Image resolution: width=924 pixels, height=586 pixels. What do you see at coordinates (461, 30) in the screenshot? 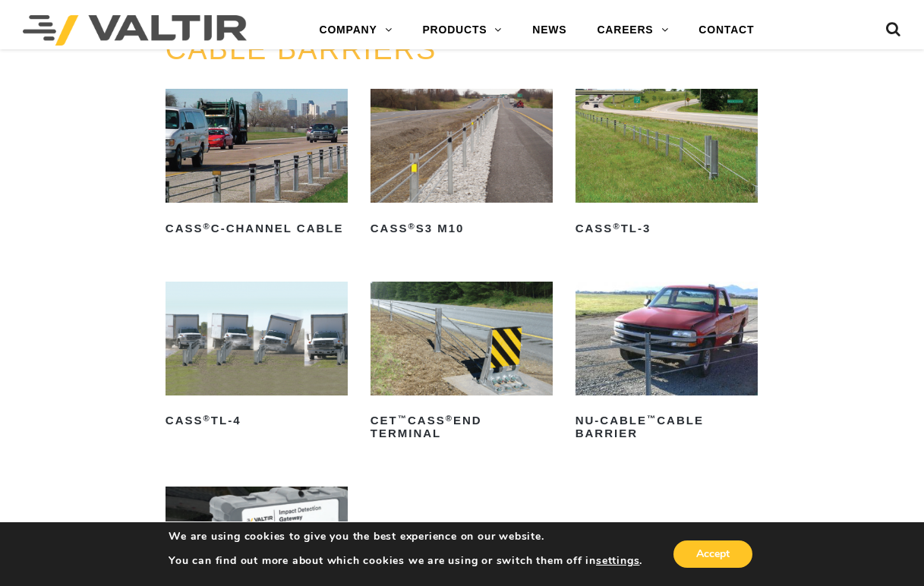
I see `a: PRODUCTS` at bounding box center [461, 30].